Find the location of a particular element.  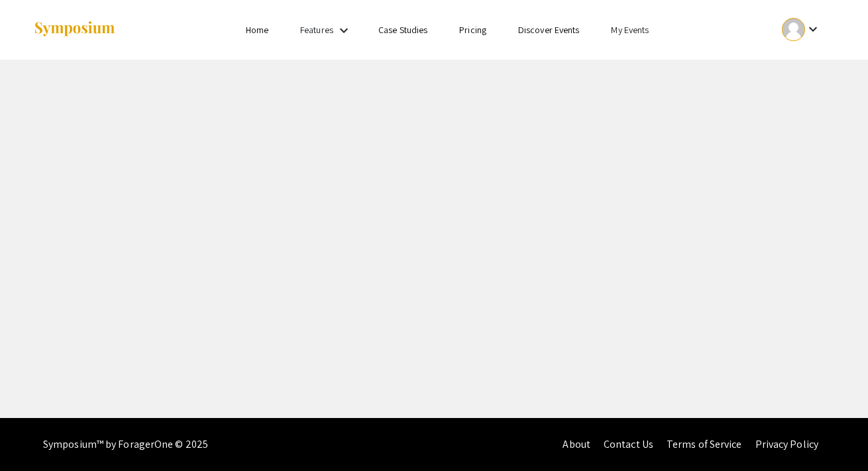

button: Expand account dropdown is located at coordinates (801, 29).